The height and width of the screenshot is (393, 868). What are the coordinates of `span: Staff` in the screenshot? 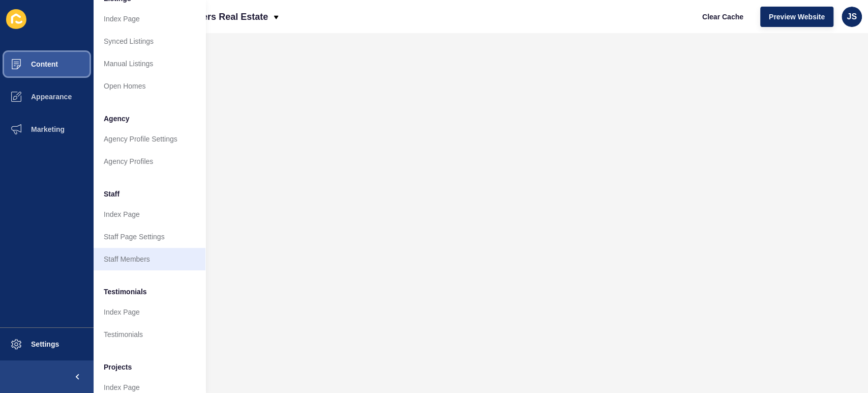 It's located at (112, 194).